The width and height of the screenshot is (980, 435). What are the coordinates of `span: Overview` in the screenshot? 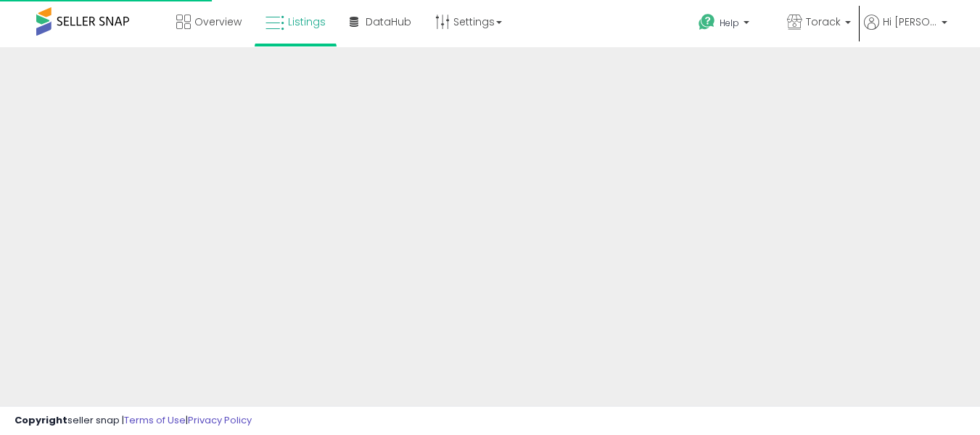 It's located at (218, 22).